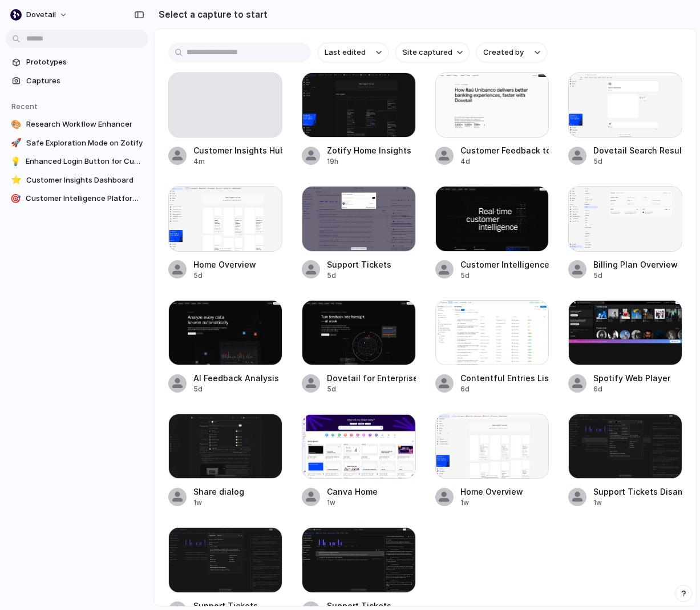 Image resolution: width=700 pixels, height=610 pixels. I want to click on a: 🚀Safe Exploration Mode on Zotify, so click(77, 143).